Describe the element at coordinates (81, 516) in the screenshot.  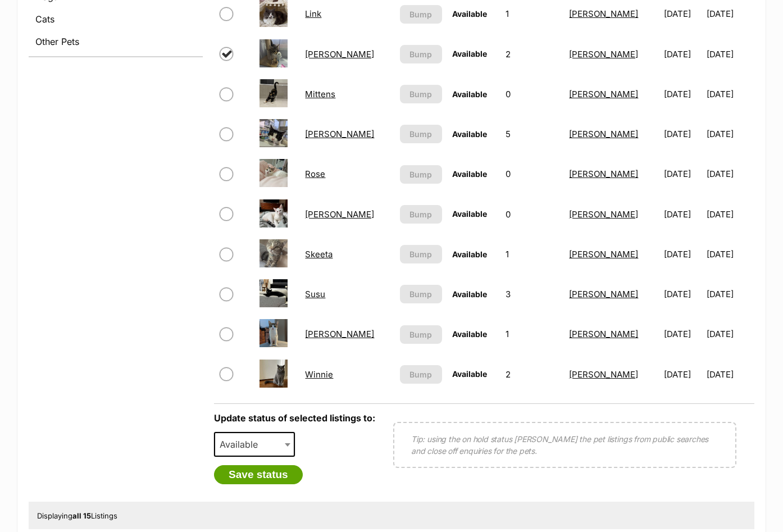
I see `strong: all 15` at that location.